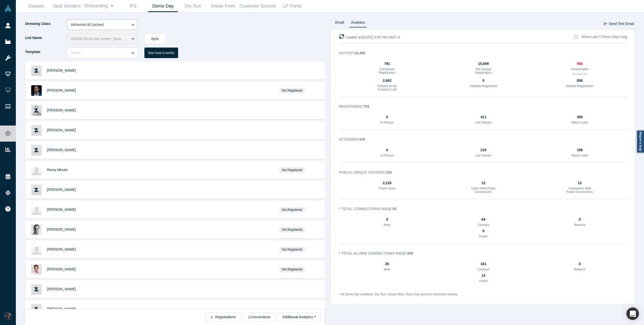  I want to click on strong: 16,490, so click(359, 53).